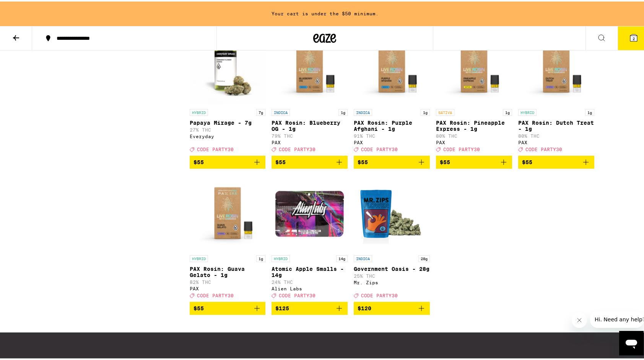 The image size is (644, 360). Describe the element at coordinates (282, 307) in the screenshot. I see `span: $125` at that location.